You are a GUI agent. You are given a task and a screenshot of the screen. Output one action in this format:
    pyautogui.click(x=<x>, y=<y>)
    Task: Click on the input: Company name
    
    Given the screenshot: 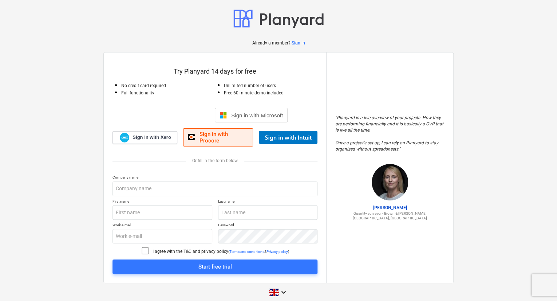 What is the action you would take?
    pyautogui.click(x=215, y=189)
    